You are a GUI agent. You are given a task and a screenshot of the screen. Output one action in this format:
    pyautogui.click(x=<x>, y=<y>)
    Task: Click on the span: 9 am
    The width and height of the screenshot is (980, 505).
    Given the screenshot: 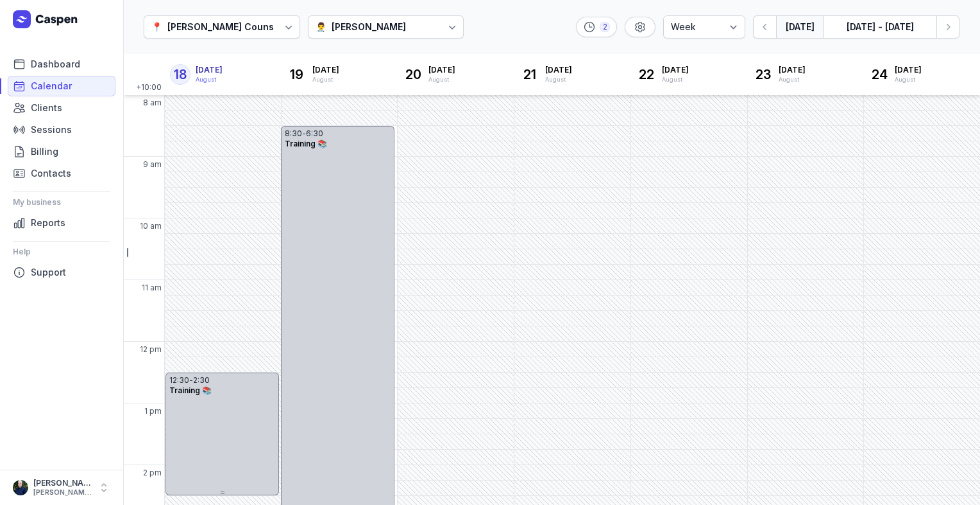 What is the action you would take?
    pyautogui.click(x=152, y=164)
    